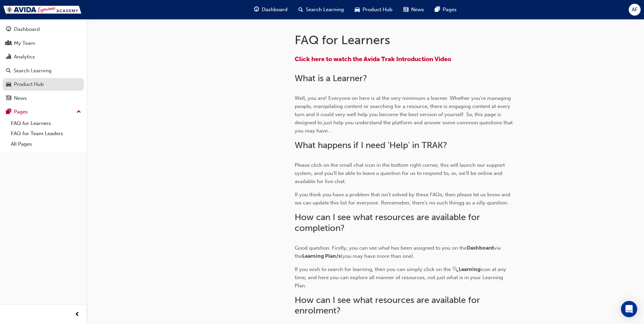  Describe the element at coordinates (377, 256) in the screenshot. I see `span: (you may have more than one).` at that location.